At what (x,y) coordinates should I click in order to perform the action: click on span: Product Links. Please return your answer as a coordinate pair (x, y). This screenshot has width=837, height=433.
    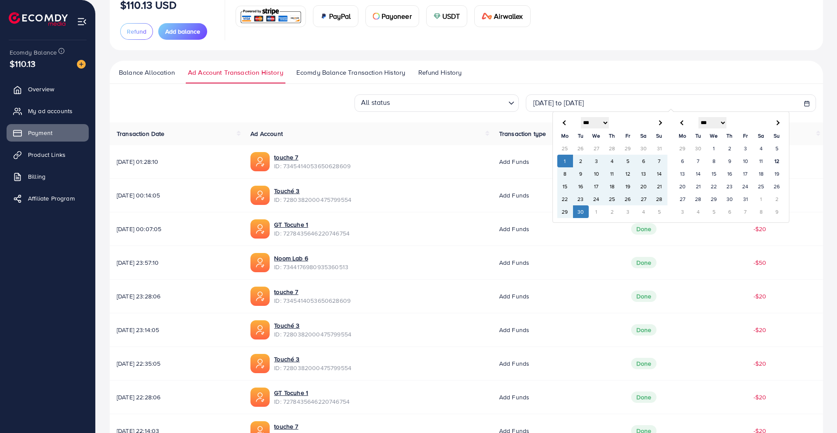
    Looking at the image, I should click on (47, 155).